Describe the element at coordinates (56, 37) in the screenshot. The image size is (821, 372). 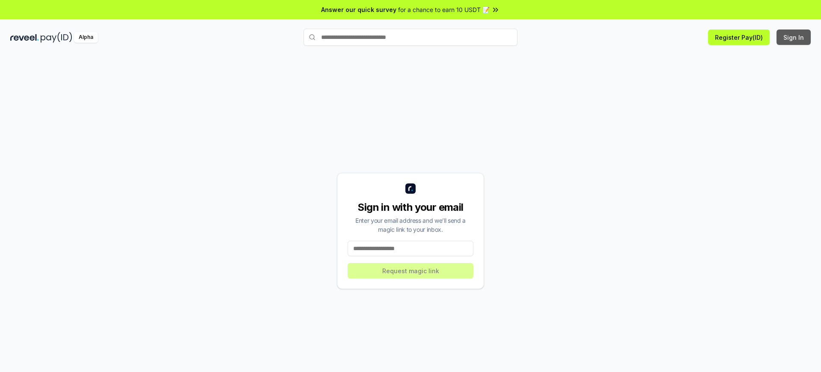
I see `img: pay_id` at that location.